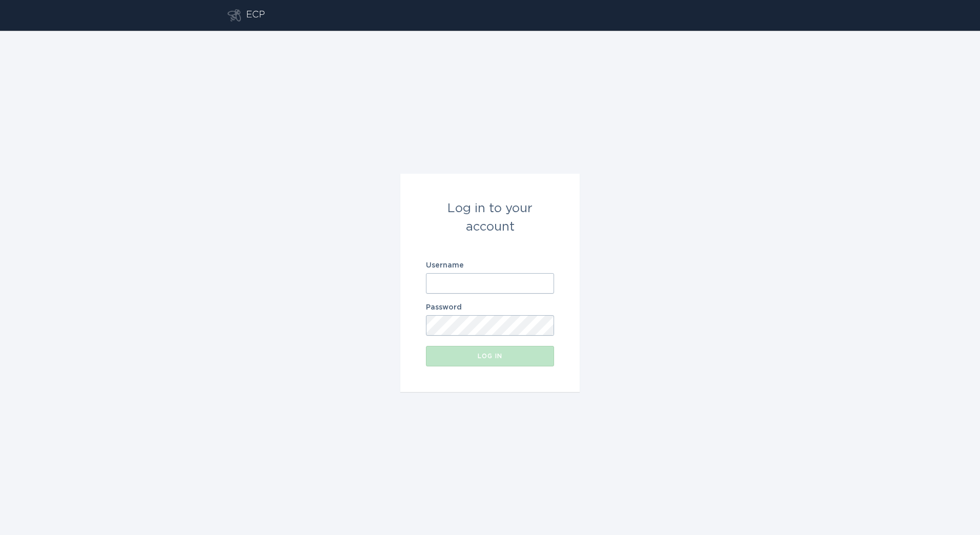 The image size is (980, 535). What do you see at coordinates (255, 16) in the screenshot?
I see `div: ECP` at bounding box center [255, 16].